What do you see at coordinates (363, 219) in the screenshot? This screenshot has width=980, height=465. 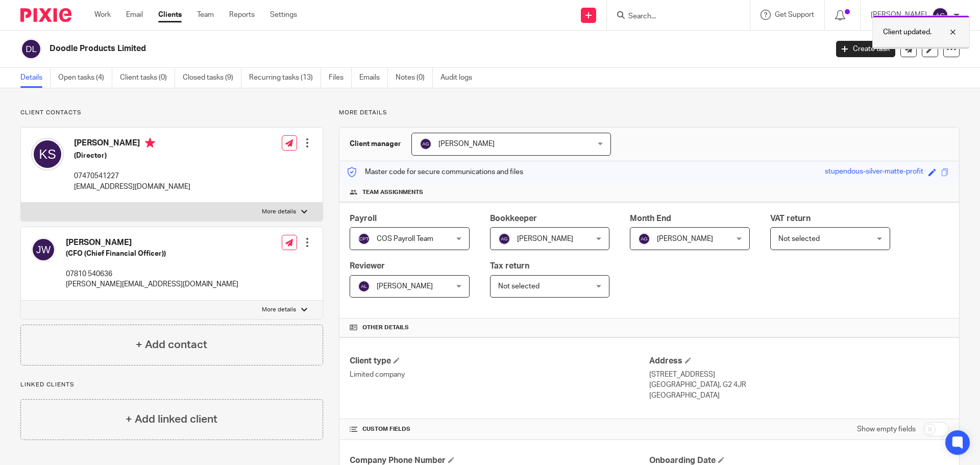 I see `span: Payroll` at bounding box center [363, 219].